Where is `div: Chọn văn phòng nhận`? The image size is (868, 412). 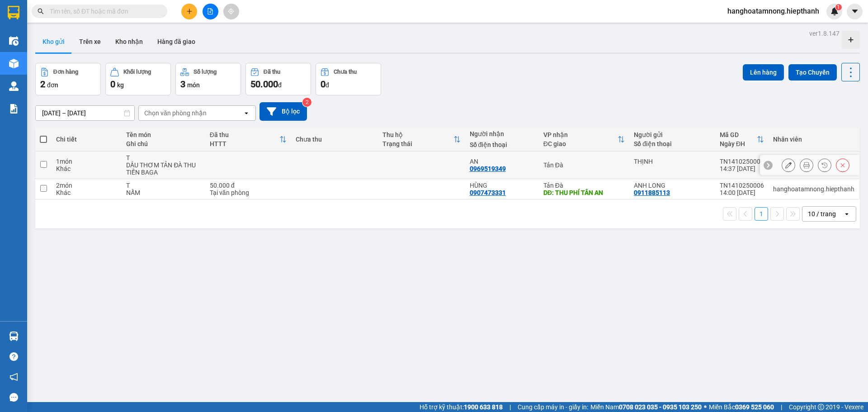
div: Chọn văn phòng nhận is located at coordinates (175, 113).